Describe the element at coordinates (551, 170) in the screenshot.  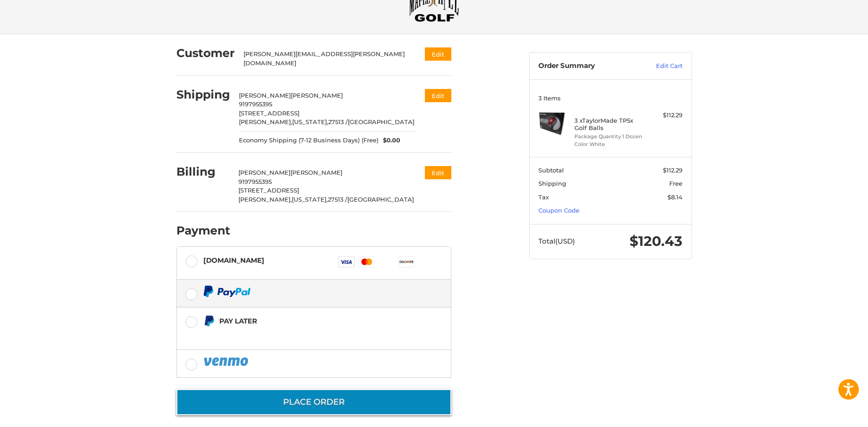
I see `span: Subtotal` at that location.